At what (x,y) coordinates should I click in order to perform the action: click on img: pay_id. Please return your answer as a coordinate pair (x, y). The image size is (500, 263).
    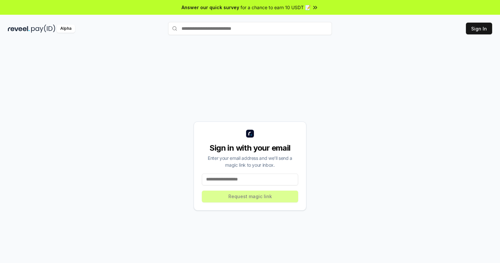
    Looking at the image, I should click on (43, 29).